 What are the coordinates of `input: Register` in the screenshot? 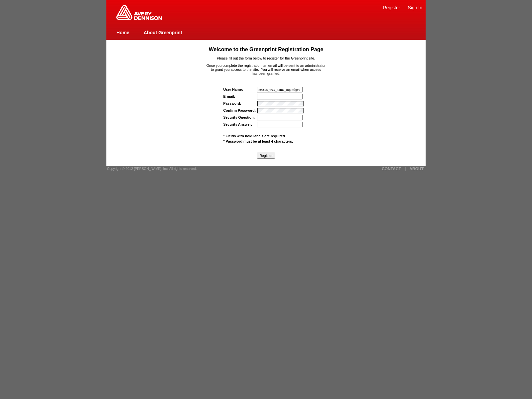 It's located at (266, 155).